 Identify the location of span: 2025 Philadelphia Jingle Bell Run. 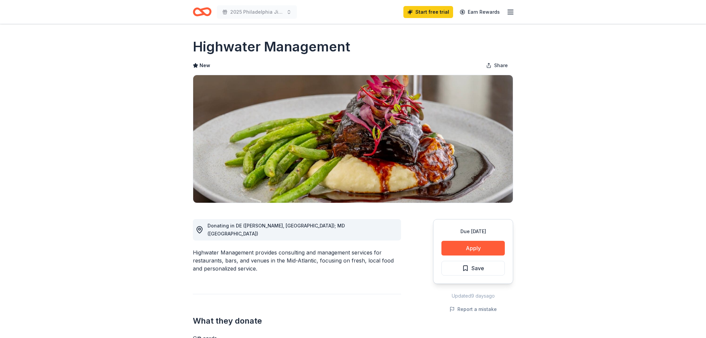
(257, 12).